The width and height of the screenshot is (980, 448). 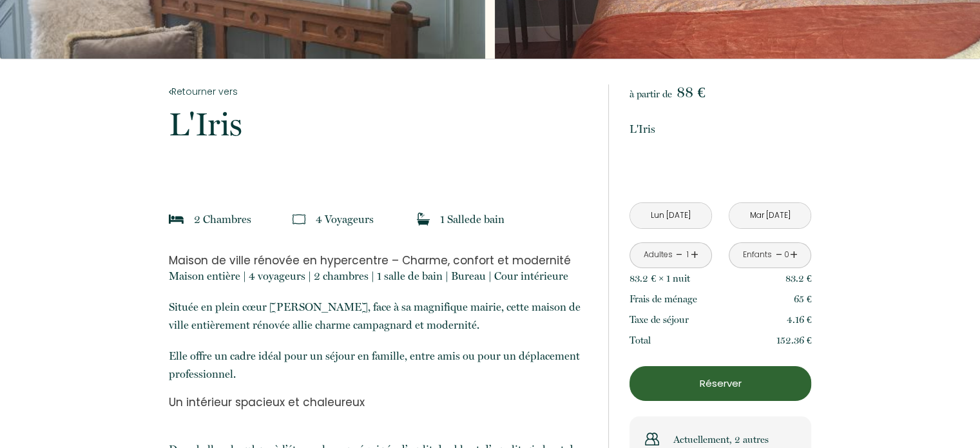 I want to click on img: users, so click(x=652, y=439).